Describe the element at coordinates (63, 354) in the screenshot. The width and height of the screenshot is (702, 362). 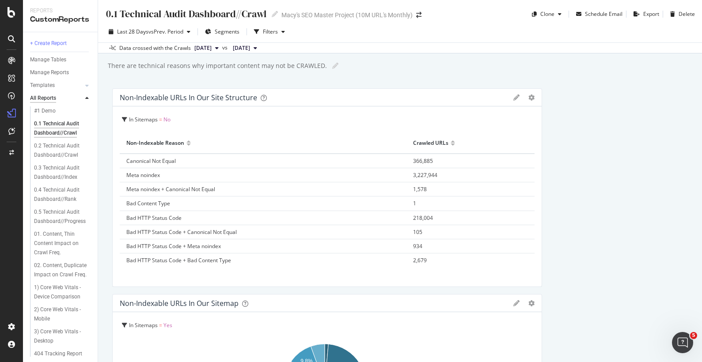
I see `a: 404 Tracking Report` at that location.